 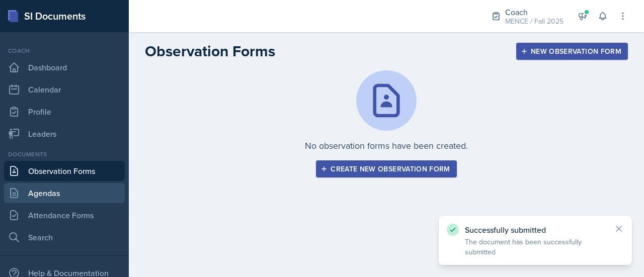 What do you see at coordinates (64, 111) in the screenshot?
I see `a: Profile` at bounding box center [64, 111].